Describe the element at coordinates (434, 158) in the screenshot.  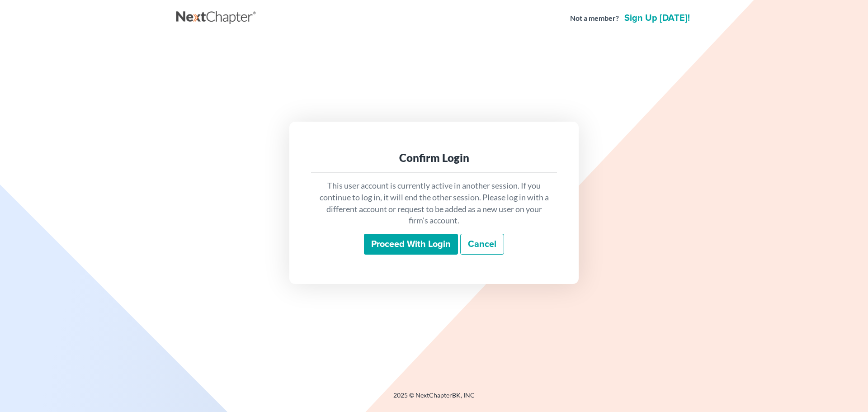
I see `div: Confirm Login` at that location.